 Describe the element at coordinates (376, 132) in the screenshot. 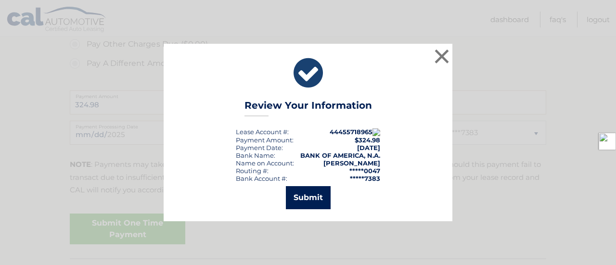

I see `img: text-recruit-bubble.png` at that location.